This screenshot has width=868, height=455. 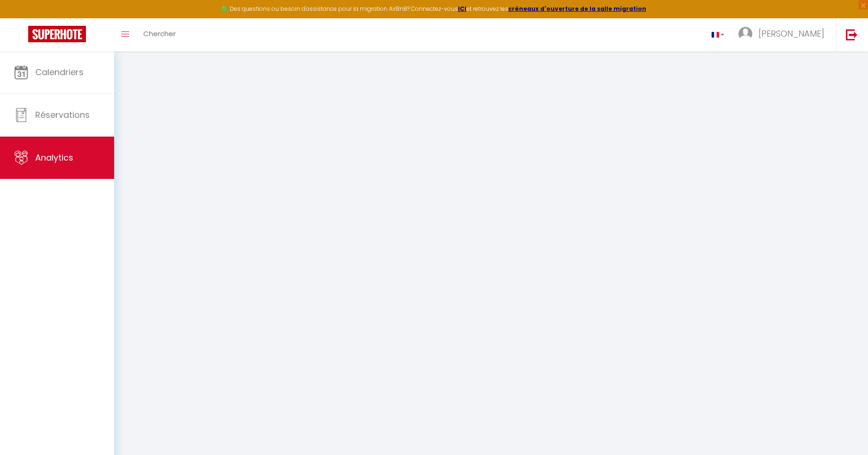 I want to click on a: Chercher, so click(x=159, y=35).